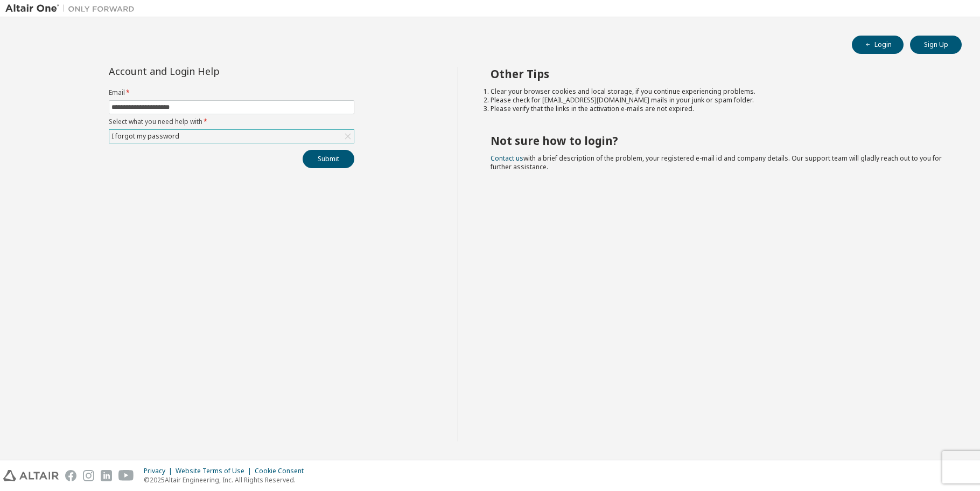 This screenshot has height=491, width=980. Describe the element at coordinates (231, 122) in the screenshot. I see `label: Select what you need help with` at that location.